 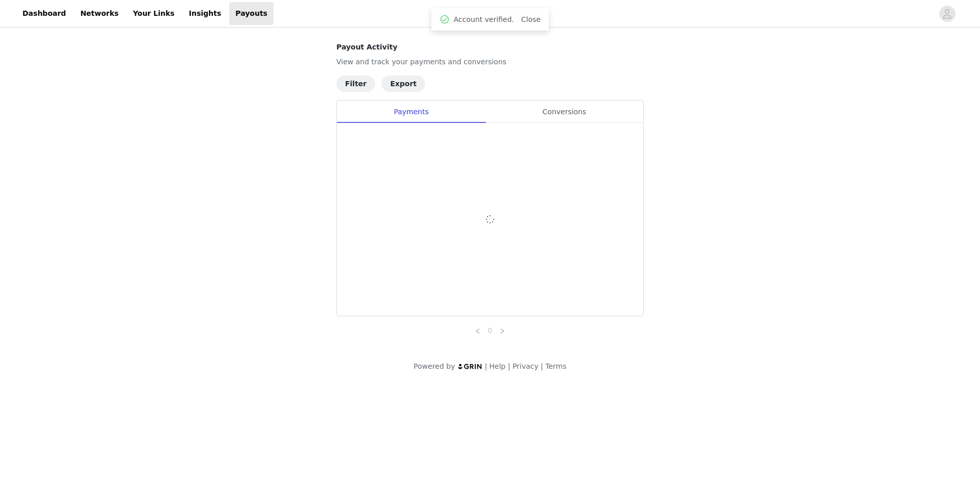 What do you see at coordinates (44, 13) in the screenshot?
I see `a: Dashboard` at bounding box center [44, 13].